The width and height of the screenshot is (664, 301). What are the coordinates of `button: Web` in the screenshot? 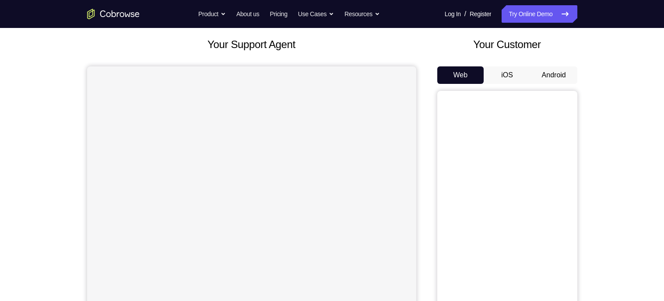 It's located at (460, 75).